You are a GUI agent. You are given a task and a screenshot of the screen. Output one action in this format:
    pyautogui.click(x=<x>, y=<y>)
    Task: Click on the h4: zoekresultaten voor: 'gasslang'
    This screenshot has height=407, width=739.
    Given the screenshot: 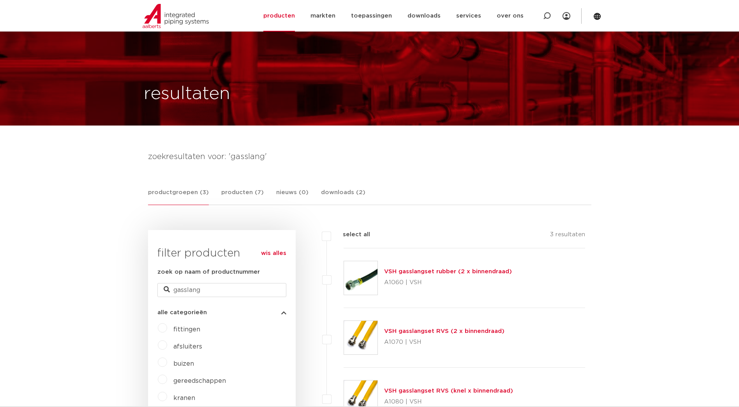 What is the action you would take?
    pyautogui.click(x=370, y=157)
    